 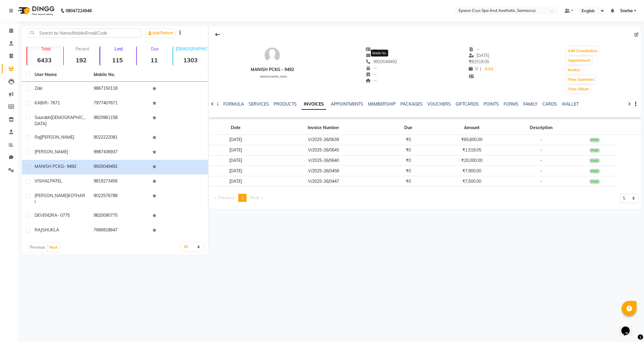 I want to click on th: Invoice Number, so click(x=323, y=128).